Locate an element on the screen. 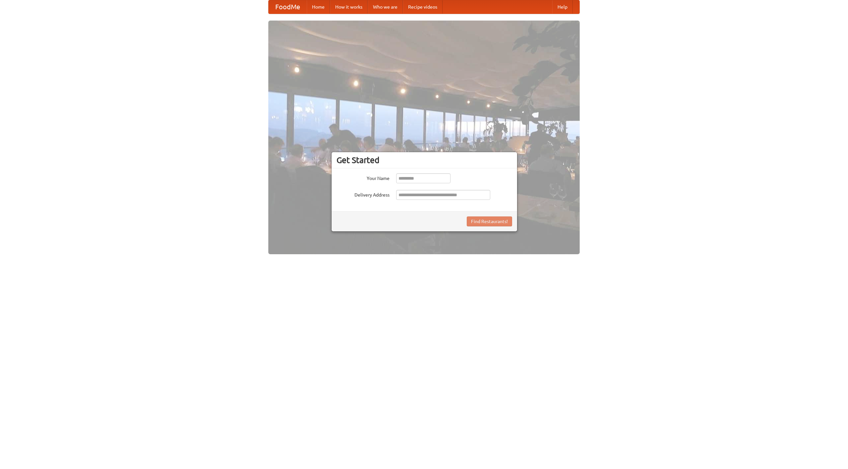 The width and height of the screenshot is (848, 469). h3: Get Started is located at coordinates (425, 160).